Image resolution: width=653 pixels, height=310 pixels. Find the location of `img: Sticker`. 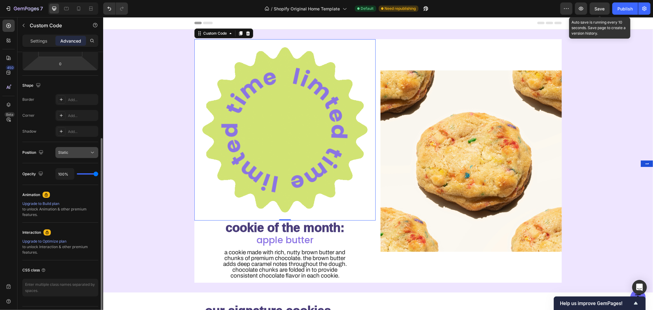

img: Sticker is located at coordinates (182, 113).